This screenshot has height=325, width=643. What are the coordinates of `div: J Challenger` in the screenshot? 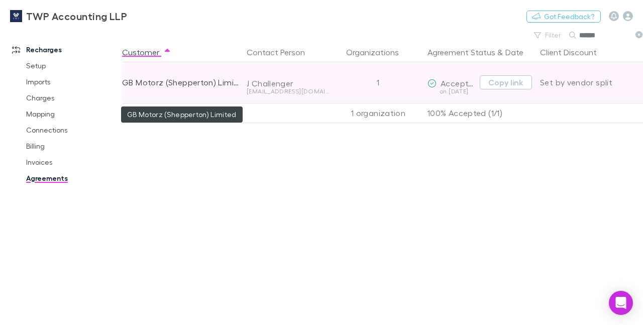 It's located at (288, 83).